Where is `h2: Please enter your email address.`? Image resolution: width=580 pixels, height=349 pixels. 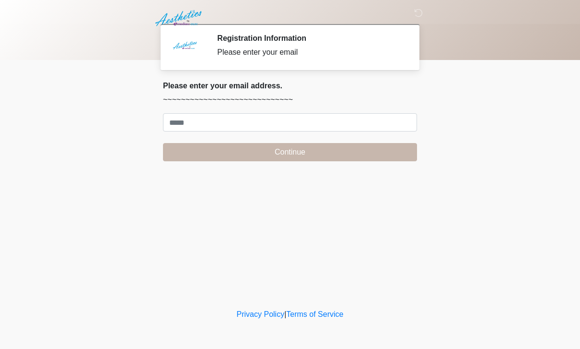 h2: Please enter your email address. is located at coordinates (290, 85).